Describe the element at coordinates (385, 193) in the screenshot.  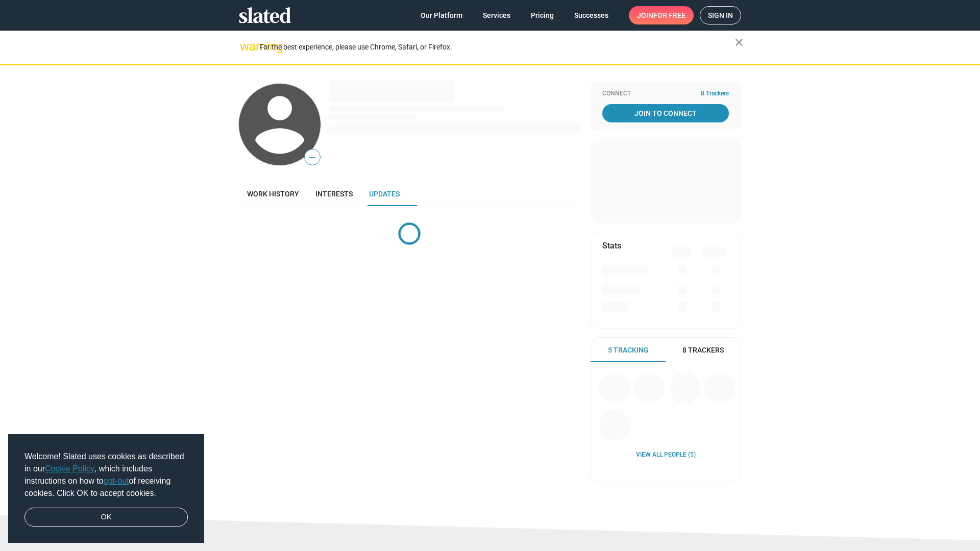
I see `span: Updates` at that location.